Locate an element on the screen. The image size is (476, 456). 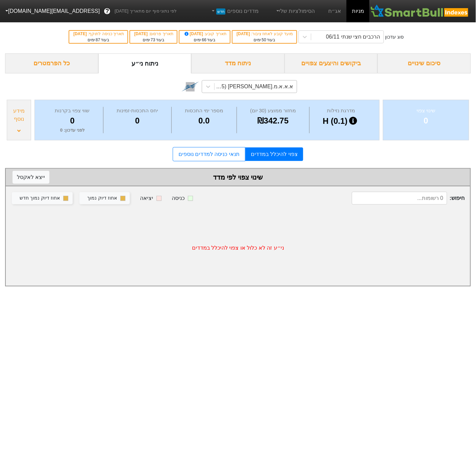
a: צפוי להיכלל במדדים is located at coordinates (274, 154).